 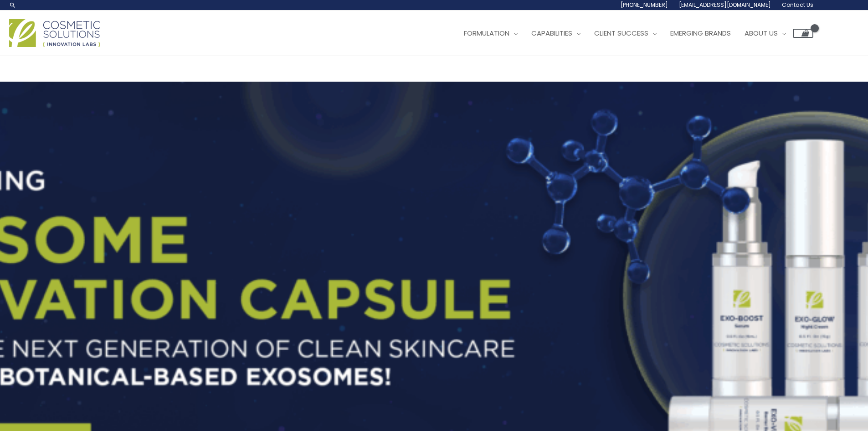 I want to click on span: Client Success, so click(x=621, y=33).